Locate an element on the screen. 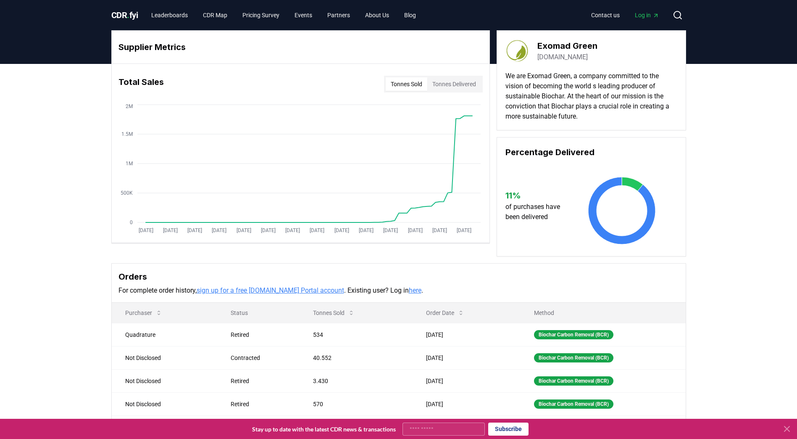 This screenshot has height=439, width=797. p: of purchases have been delivered is located at coordinates (536, 212).